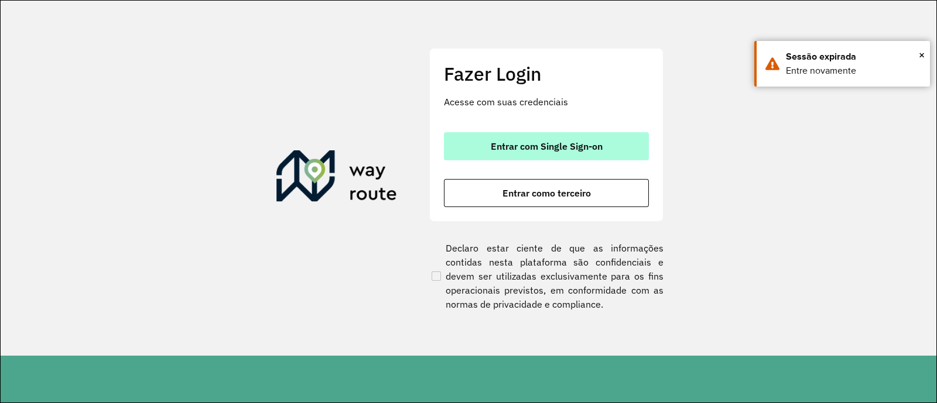  Describe the element at coordinates (853, 71) in the screenshot. I see `div: Entre novamente` at that location.